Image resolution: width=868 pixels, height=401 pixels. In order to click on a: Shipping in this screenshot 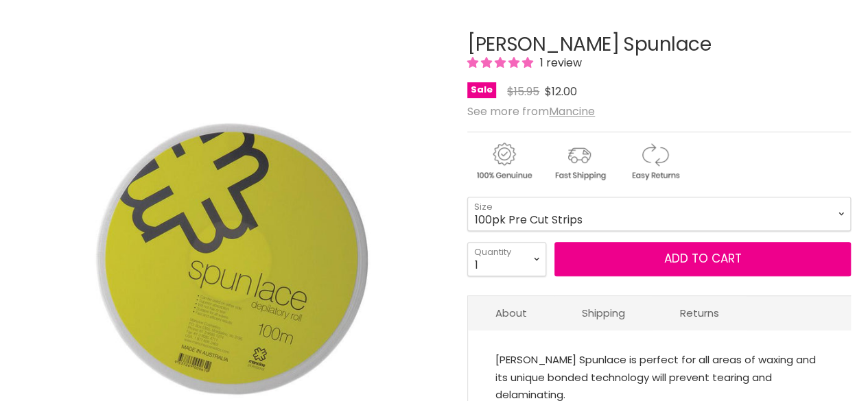, I will do `click(603, 312)`.